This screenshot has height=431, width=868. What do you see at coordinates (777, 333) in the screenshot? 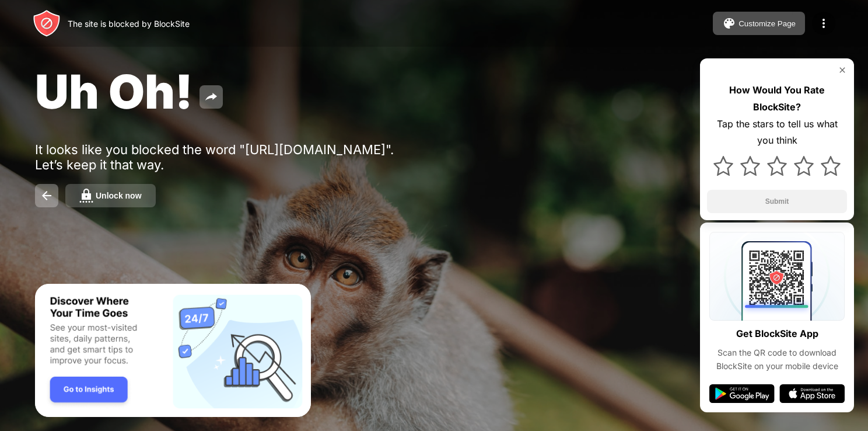
I see `div: Get BlockSite App` at bounding box center [777, 333].